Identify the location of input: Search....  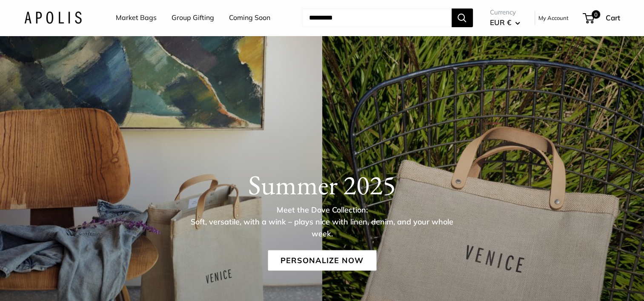
(377, 18).